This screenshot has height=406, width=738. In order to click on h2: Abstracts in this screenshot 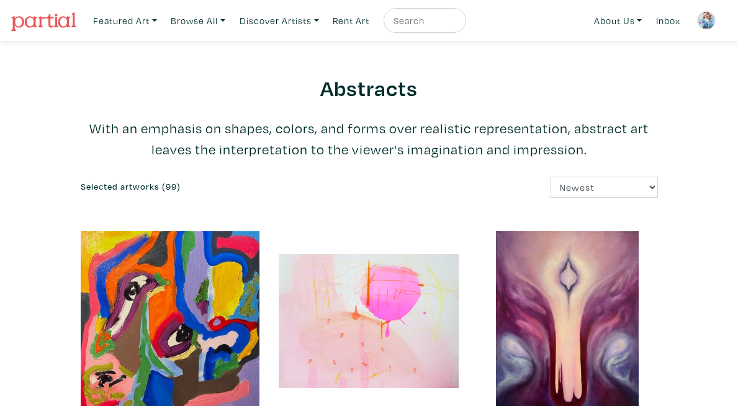, I will do `click(369, 87)`.